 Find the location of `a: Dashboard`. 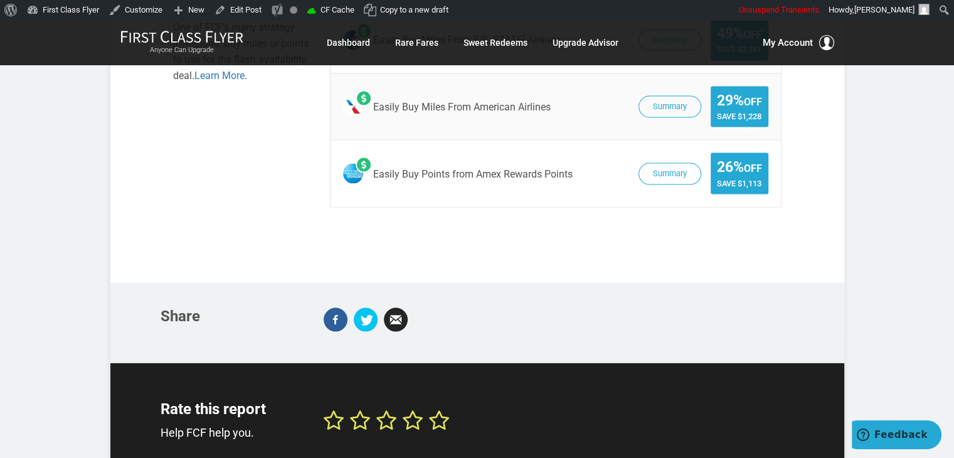

a: Dashboard is located at coordinates (348, 43).